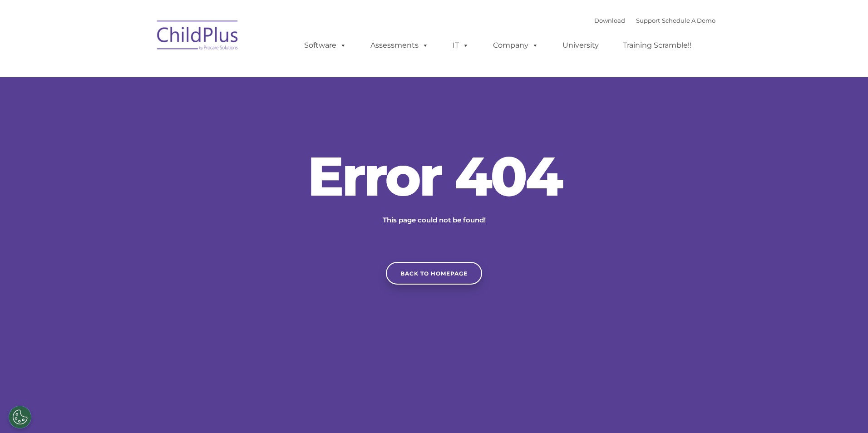 The image size is (868, 433). Describe the element at coordinates (198, 37) in the screenshot. I see `img: ChildPlus by Procare Solutions` at that location.